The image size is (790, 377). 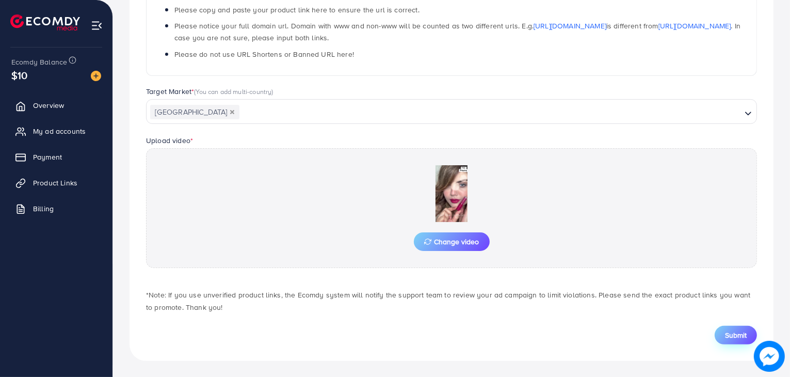 I want to click on a: logo, so click(x=45, y=22).